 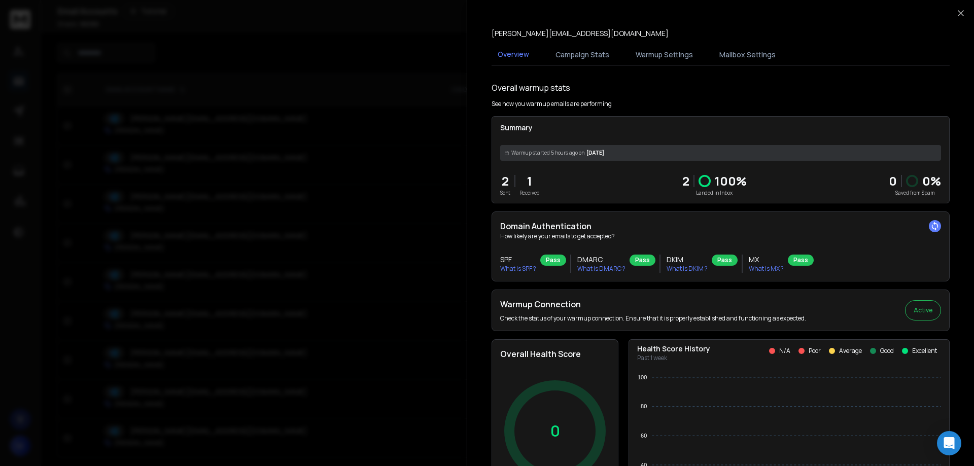 I want to click on p: Saved from Spam, so click(x=915, y=193).